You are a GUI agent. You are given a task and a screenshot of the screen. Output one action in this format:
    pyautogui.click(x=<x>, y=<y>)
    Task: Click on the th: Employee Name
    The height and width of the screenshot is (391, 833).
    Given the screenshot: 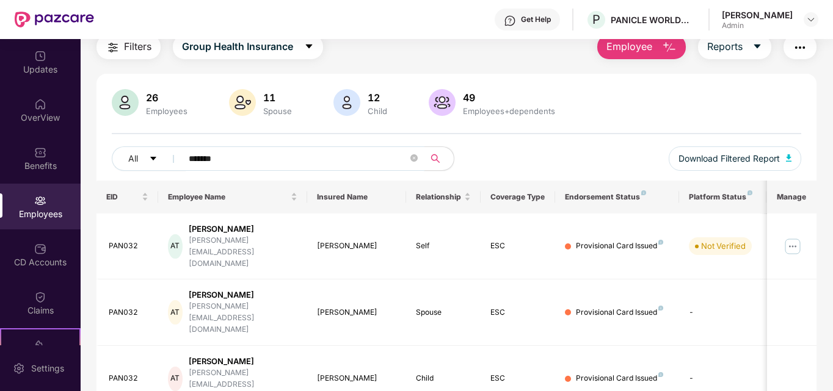 What is the action you would take?
    pyautogui.click(x=233, y=197)
    